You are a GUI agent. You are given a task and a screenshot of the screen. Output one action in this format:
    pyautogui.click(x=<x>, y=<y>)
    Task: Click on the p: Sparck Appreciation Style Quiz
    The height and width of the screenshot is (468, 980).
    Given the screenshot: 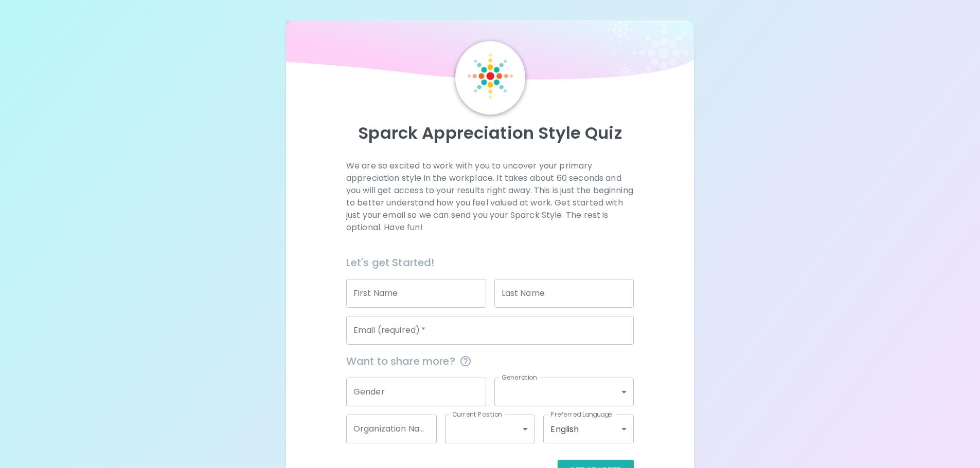 What is the action you would take?
    pyautogui.click(x=490, y=133)
    